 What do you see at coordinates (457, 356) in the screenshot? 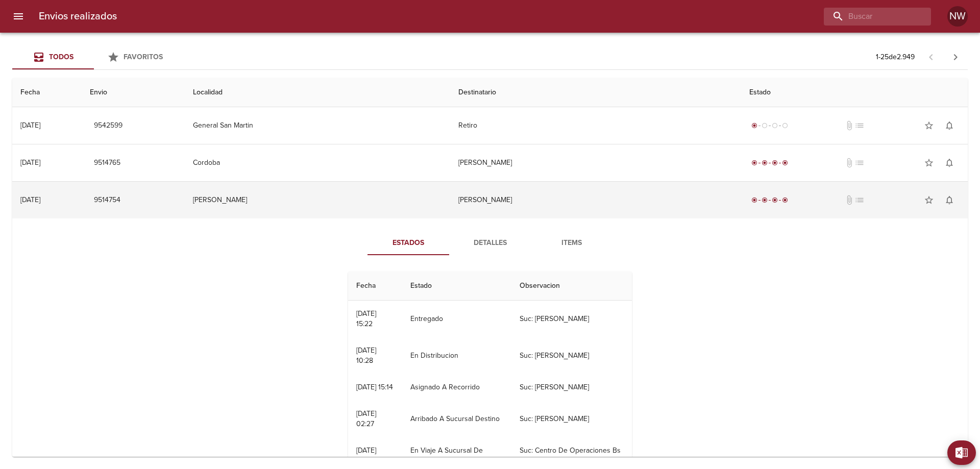
I see `td: En Distribucion` at bounding box center [457, 356].